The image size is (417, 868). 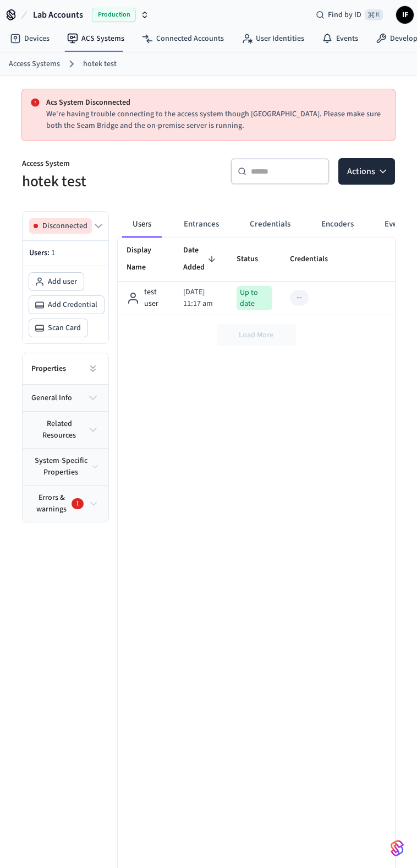 I want to click on div: Up to date, so click(x=254, y=298).